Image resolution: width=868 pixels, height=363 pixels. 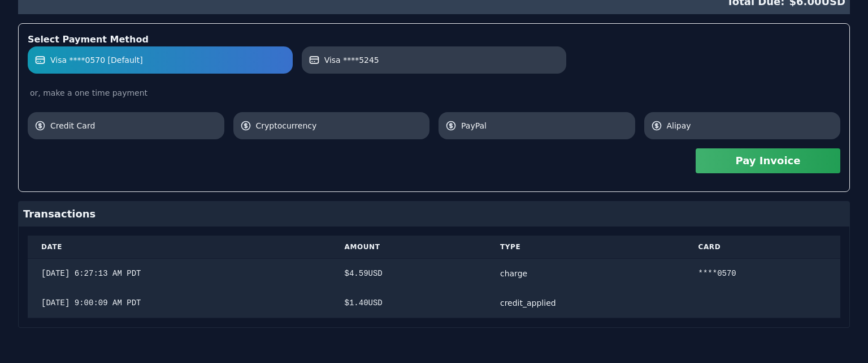 What do you see at coordinates (545, 126) in the screenshot?
I see `span: PayPal` at bounding box center [545, 126].